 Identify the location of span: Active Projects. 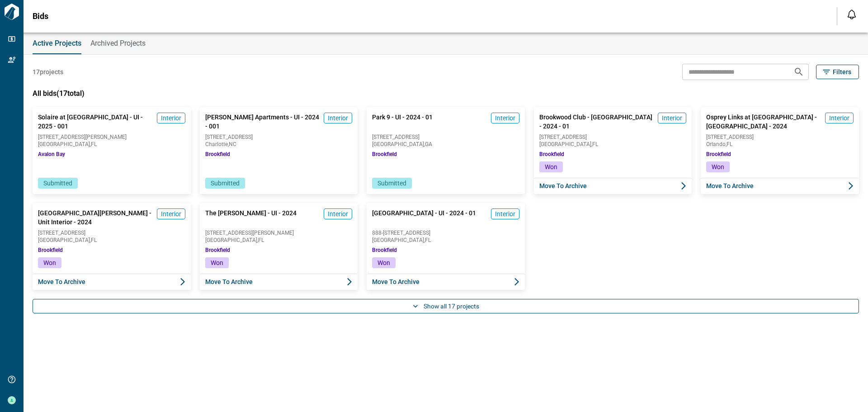
(57, 43).